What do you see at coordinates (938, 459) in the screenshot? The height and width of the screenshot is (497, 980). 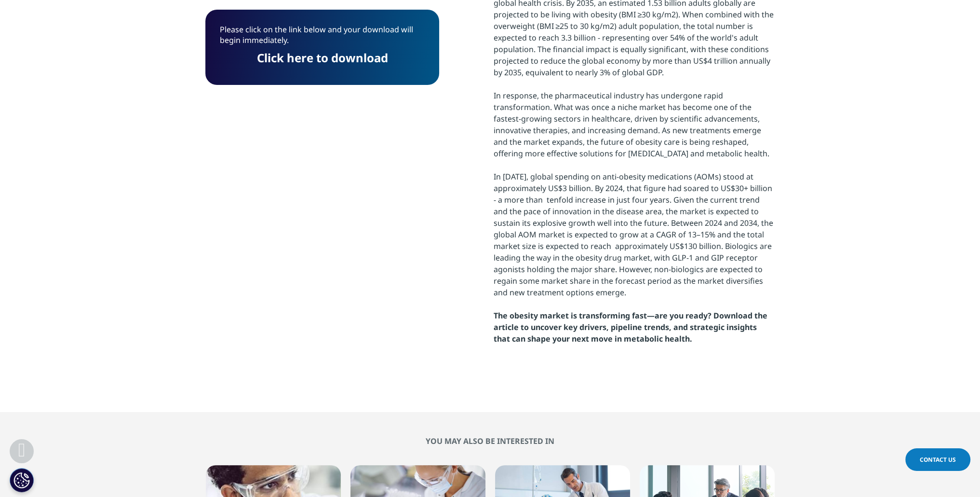 I see `span: Contact Us` at bounding box center [938, 459].